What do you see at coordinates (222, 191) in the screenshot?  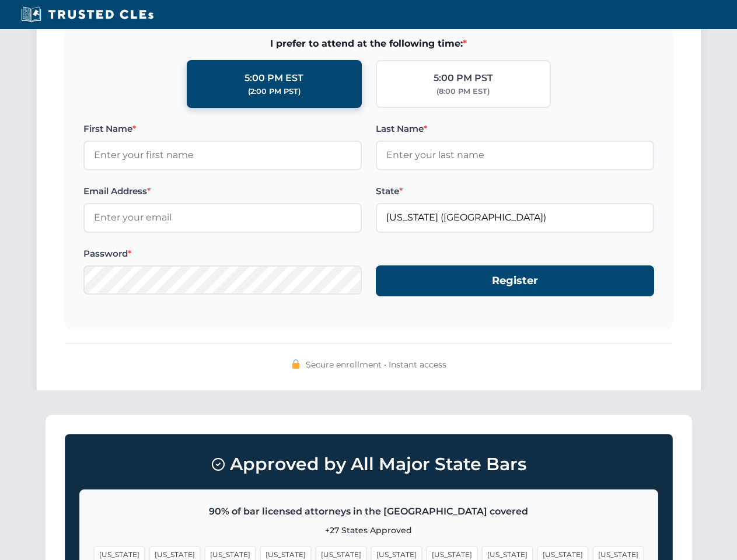 I see `label: Email Address` at bounding box center [222, 191].